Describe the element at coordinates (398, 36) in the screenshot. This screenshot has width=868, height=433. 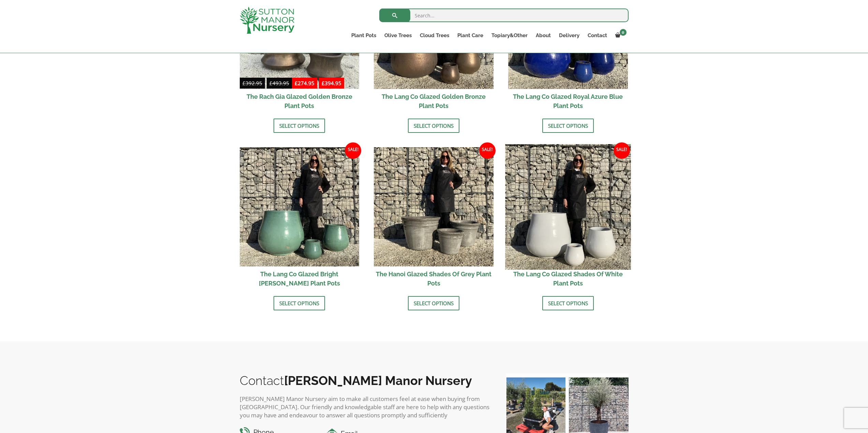
I see `a: Olive Trees` at that location.